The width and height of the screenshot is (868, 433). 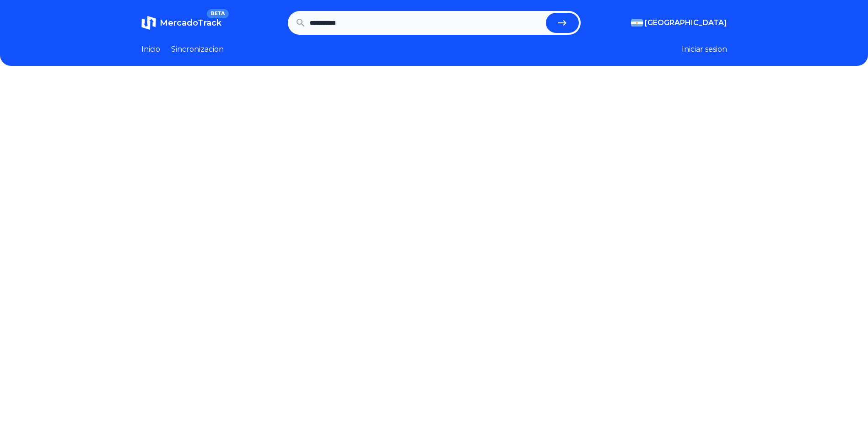 What do you see at coordinates (151, 50) in the screenshot?
I see `a: Inicio` at bounding box center [151, 50].